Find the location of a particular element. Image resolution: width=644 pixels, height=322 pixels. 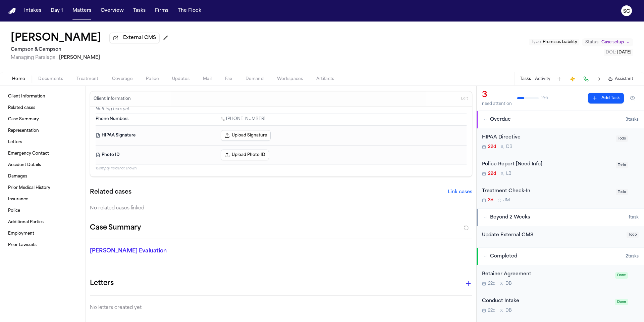

a: Additional Parties is located at coordinates (43, 222).